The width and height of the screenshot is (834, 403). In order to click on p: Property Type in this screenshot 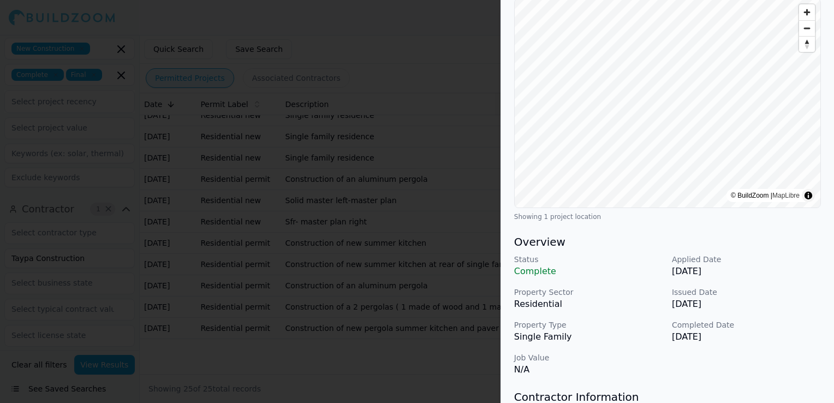, I will do `click(588, 325)`.